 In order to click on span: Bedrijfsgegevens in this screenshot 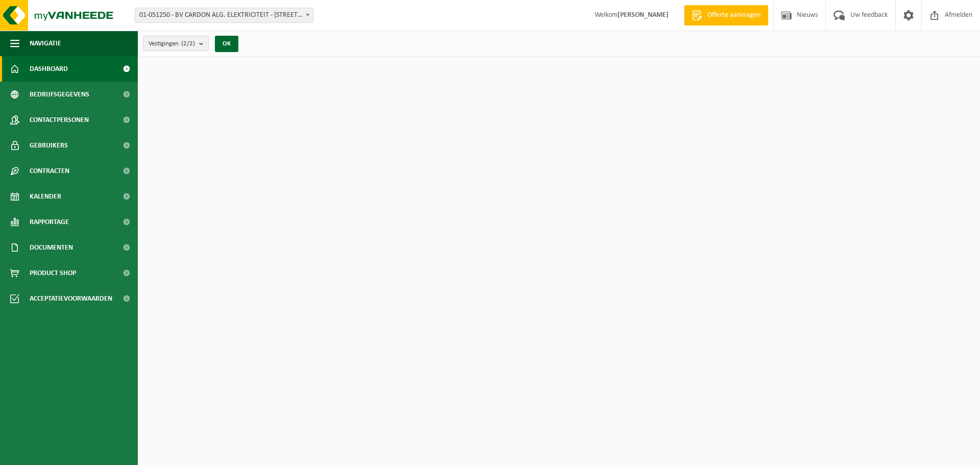, I will do `click(59, 95)`.